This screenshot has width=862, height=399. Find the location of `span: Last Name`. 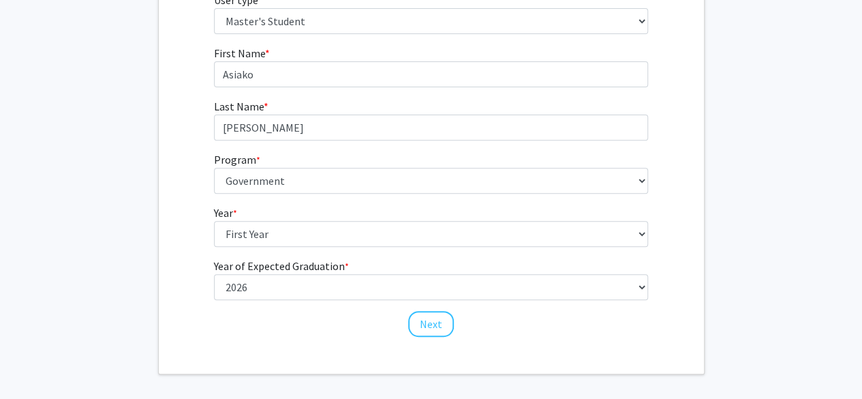

span: Last Name is located at coordinates (238, 106).